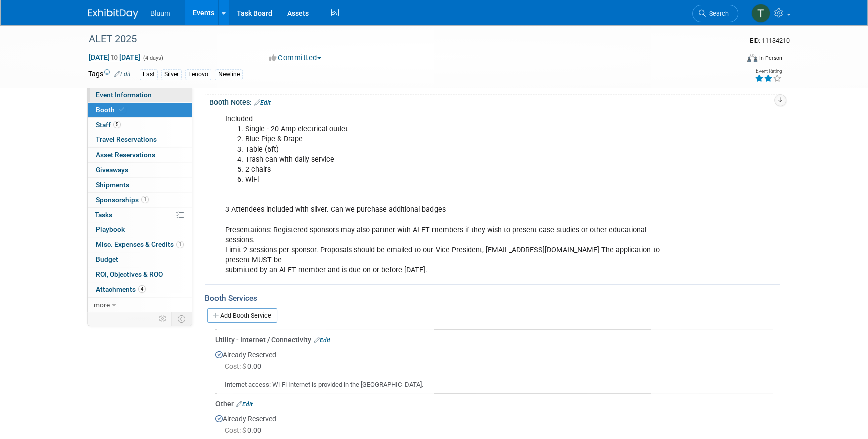 The width and height of the screenshot is (868, 439). Describe the element at coordinates (125, 154) in the screenshot. I see `span: Asset Reservations` at that location.